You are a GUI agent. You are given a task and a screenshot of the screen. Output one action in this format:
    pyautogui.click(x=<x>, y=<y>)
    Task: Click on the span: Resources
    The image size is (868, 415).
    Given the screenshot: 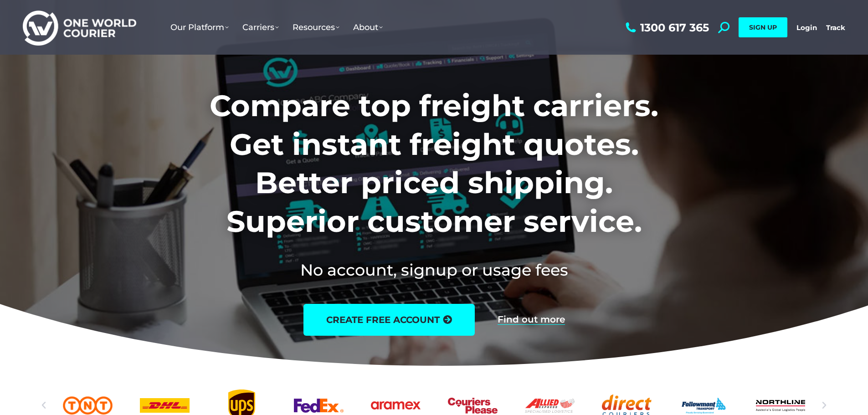 What is the action you would take?
    pyautogui.click(x=315, y=27)
    